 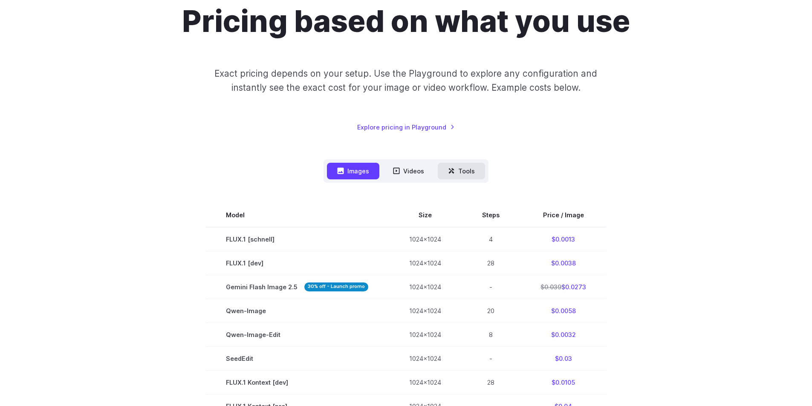 I want to click on td: 20, so click(x=490, y=311).